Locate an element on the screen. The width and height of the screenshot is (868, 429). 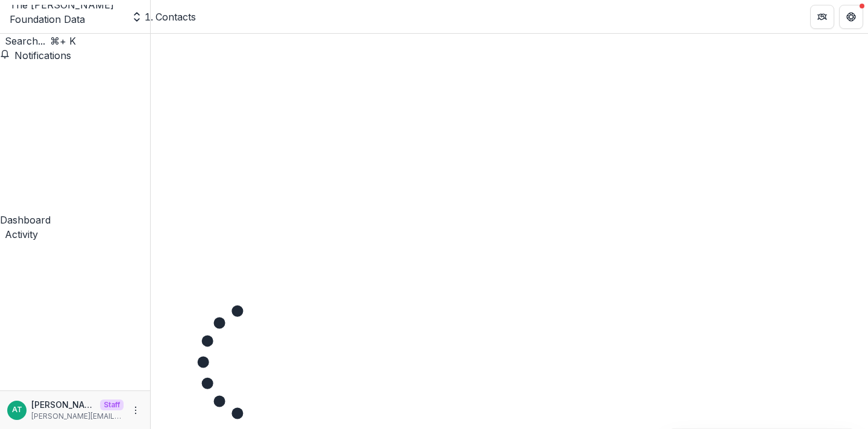
button: Partners is located at coordinates (822, 17).